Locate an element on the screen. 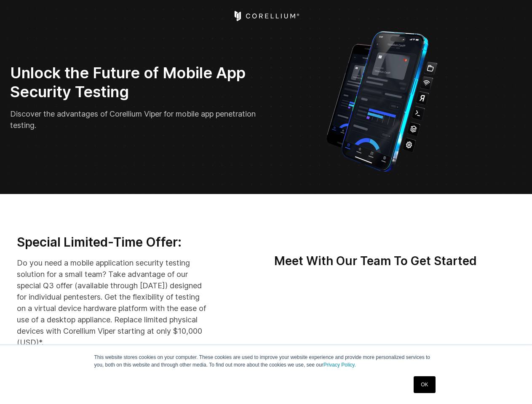 Image resolution: width=532 pixels, height=404 pixels. span: Discover the advantages of Corellium Viper for mobile app penetration testing. is located at coordinates (133, 119).